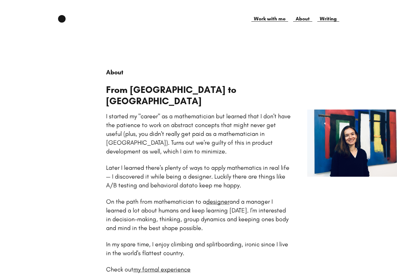 This screenshot has height=274, width=397. Describe the element at coordinates (270, 19) in the screenshot. I see `a: Work with me` at that location.